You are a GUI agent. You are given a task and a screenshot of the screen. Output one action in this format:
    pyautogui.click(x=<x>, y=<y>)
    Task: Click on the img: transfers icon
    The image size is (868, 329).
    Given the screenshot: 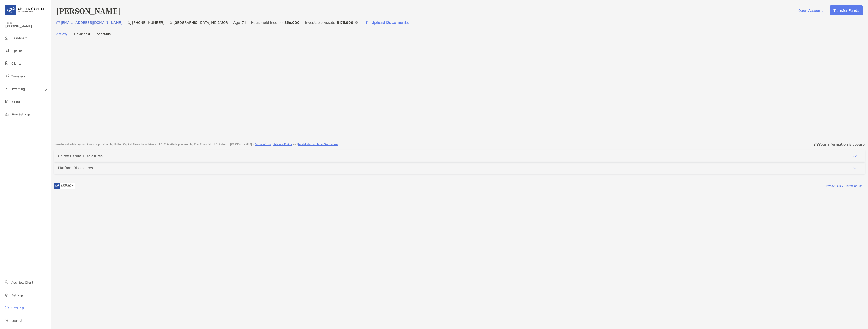 What is the action you would take?
    pyautogui.click(x=7, y=76)
    